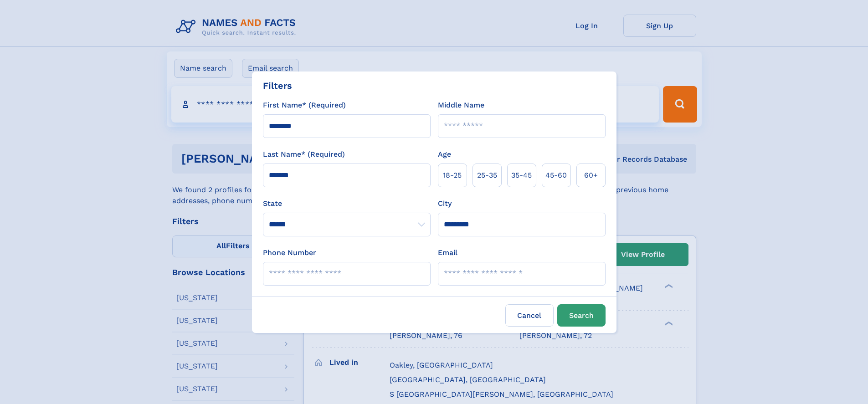 The image size is (868, 404). Describe the element at coordinates (530, 315) in the screenshot. I see `label: Cancel` at that location.